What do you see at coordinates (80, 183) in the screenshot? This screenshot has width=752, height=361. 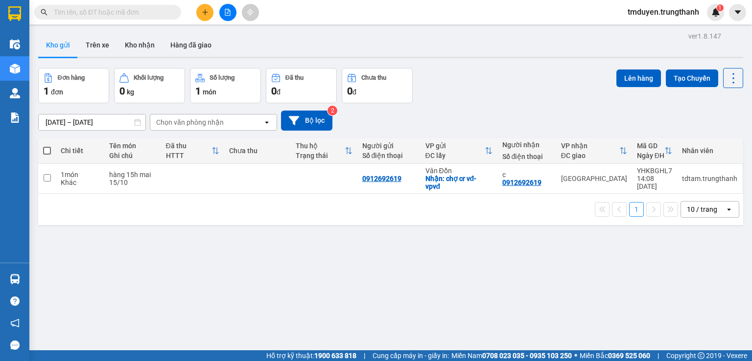 I see `div: Khác` at bounding box center [80, 183].